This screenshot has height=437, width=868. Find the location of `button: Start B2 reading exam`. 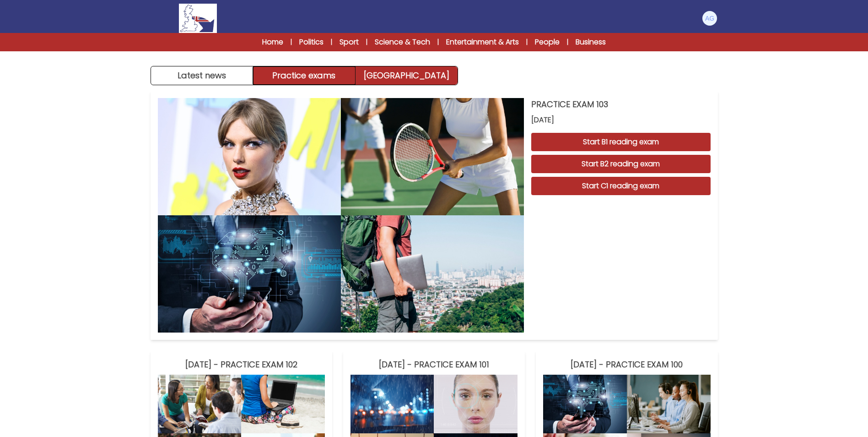

button: Start B2 reading exam is located at coordinates (621, 163).